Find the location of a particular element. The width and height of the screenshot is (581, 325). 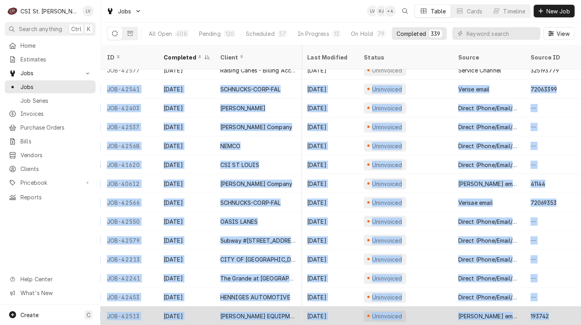

div: 41144 is located at coordinates (538, 183).